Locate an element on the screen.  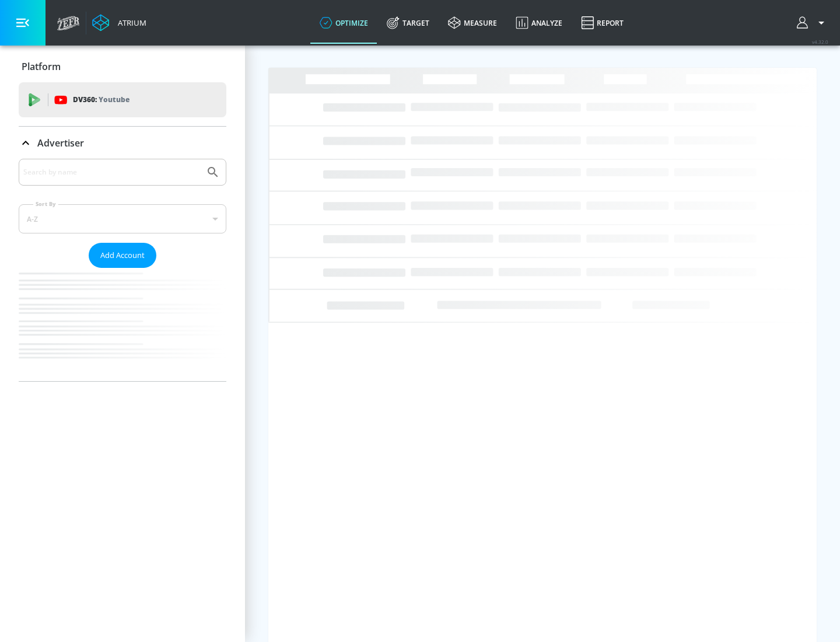
a: Target is located at coordinates (408, 23).